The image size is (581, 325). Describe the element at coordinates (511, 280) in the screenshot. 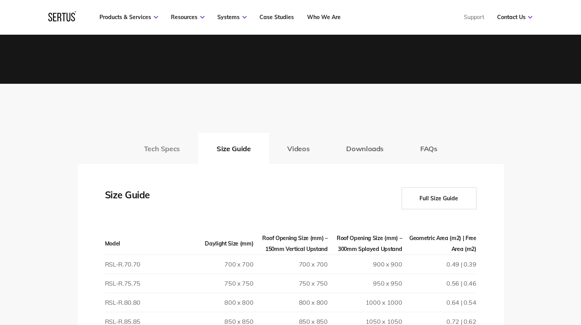

I see `div: Chat Widget` at that location.